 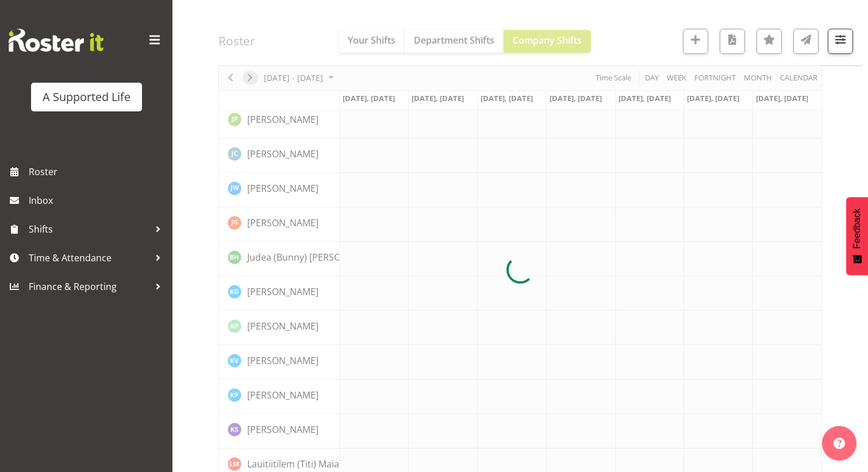 What do you see at coordinates (857, 229) in the screenshot?
I see `span: Feedback` at bounding box center [857, 229].